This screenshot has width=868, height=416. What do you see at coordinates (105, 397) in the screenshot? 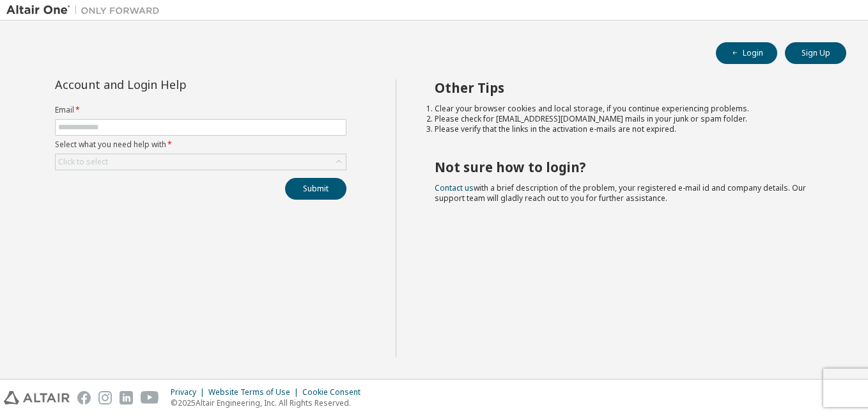
I see `img: instagram.svg` at bounding box center [105, 397].